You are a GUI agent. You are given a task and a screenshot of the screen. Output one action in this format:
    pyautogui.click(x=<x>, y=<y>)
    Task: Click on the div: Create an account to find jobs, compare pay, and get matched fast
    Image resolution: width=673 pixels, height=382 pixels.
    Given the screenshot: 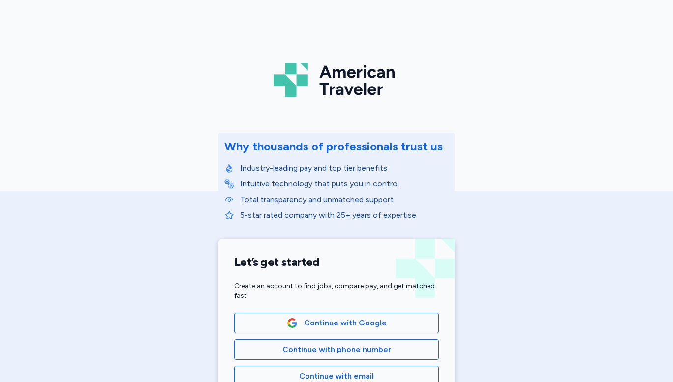 What is the action you would take?
    pyautogui.click(x=337, y=291)
    